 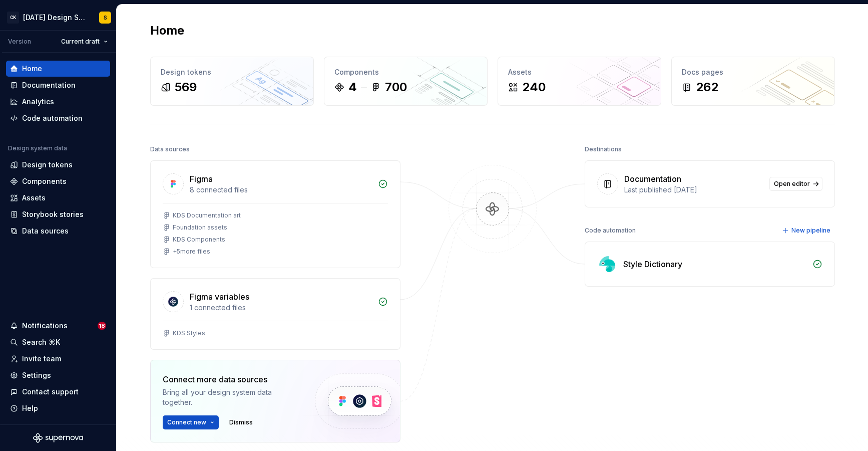 I want to click on button: Connect new, so click(x=190, y=422).